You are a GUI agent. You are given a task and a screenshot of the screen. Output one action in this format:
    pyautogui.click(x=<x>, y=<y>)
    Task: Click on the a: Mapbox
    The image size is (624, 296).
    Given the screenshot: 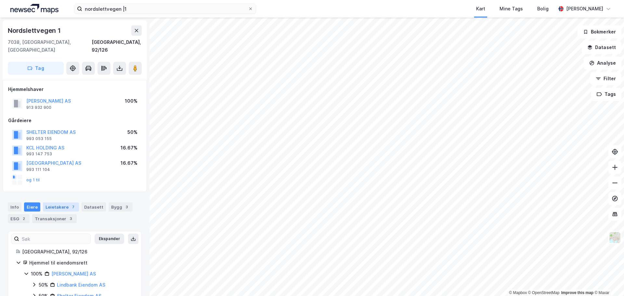 What is the action you would take?
    pyautogui.click(x=517, y=293)
    